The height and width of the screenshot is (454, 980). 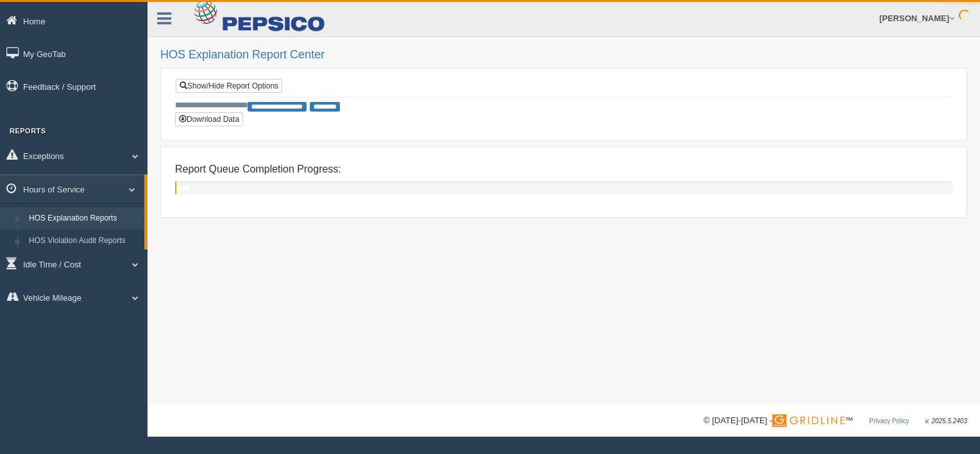 What do you see at coordinates (84, 241) in the screenshot?
I see `a: HOS Violation Audit Reports` at bounding box center [84, 241].